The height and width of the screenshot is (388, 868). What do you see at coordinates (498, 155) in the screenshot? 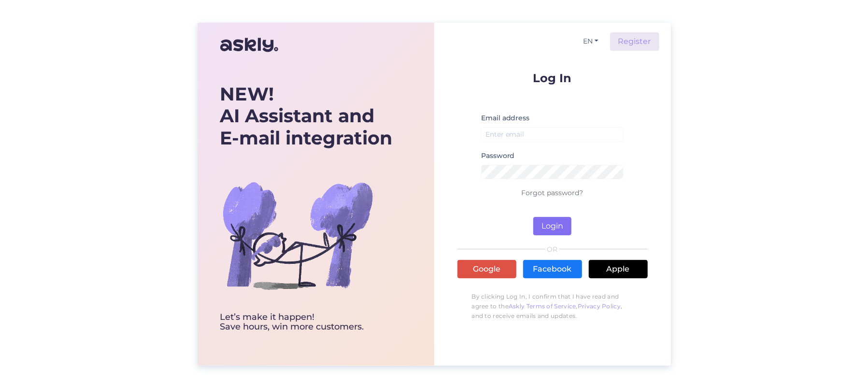
I see `label: Password` at bounding box center [498, 155].